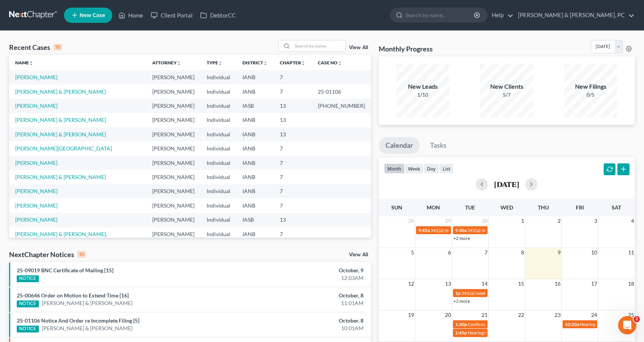  What do you see at coordinates (394, 168) in the screenshot?
I see `button: month` at bounding box center [394, 168].